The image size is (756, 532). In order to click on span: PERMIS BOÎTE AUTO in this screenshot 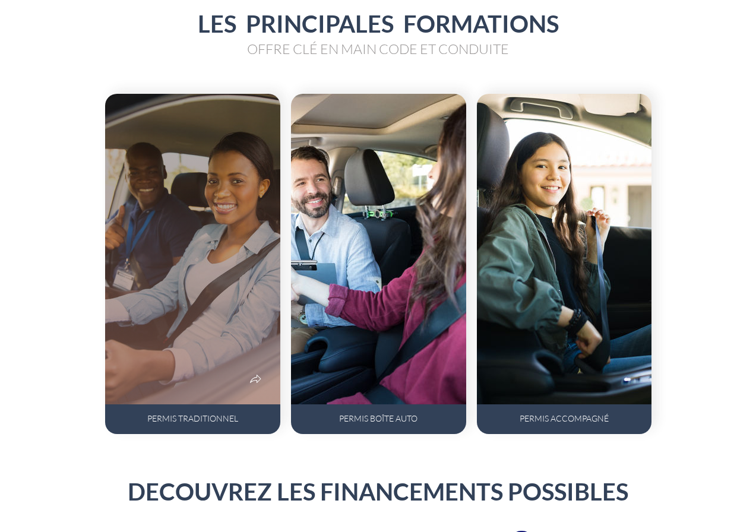, I will do `click(378, 418)`.